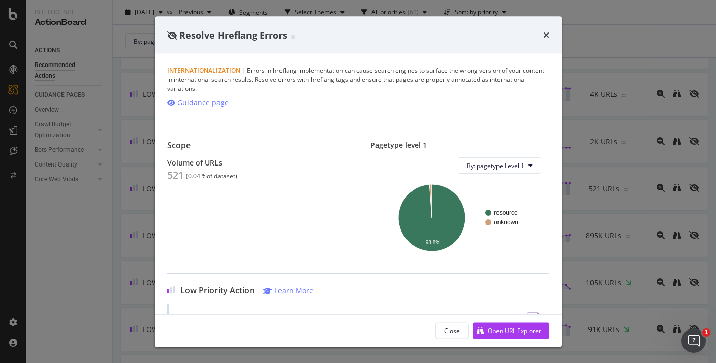  I want to click on div: Guidance page, so click(203, 103).